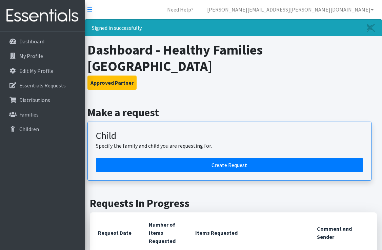  Describe the element at coordinates (42, 56) in the screenshot. I see `a: My Profile` at that location.